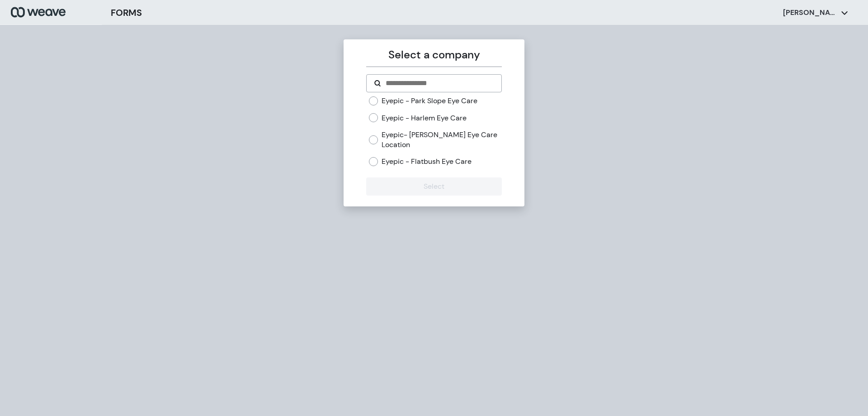  Describe the element at coordinates (126, 12) in the screenshot. I see `h3: FORMS` at that location.